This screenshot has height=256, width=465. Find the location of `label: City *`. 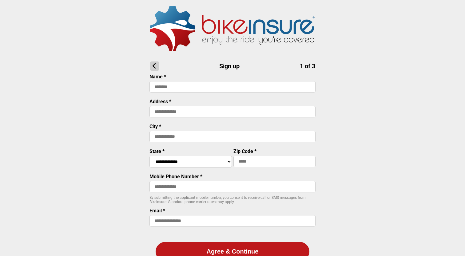

label: City * is located at coordinates (155, 126).